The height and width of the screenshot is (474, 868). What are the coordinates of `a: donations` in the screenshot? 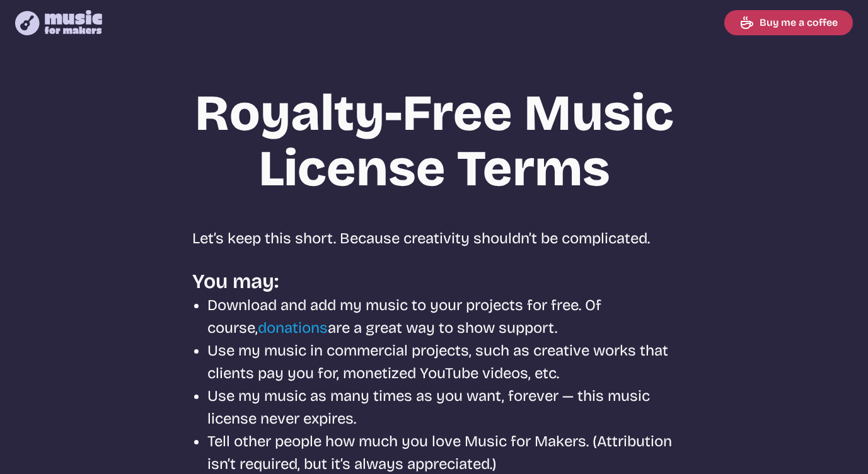 It's located at (292, 328).